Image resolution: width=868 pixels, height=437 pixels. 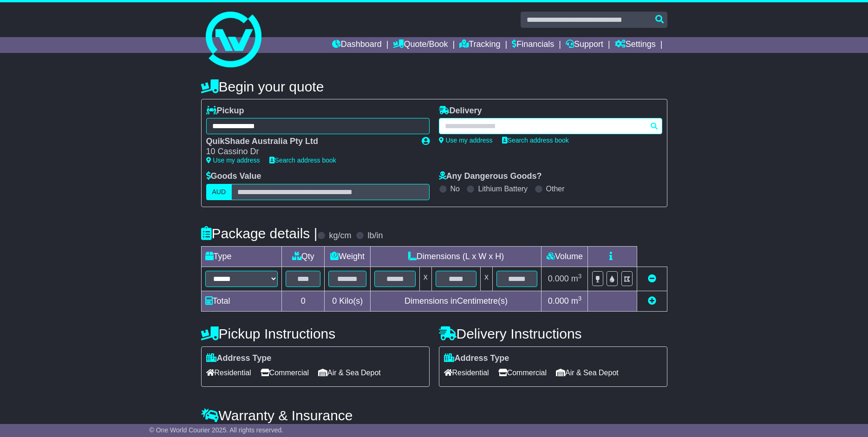 What do you see at coordinates (434, 415) in the screenshot?
I see `h4: Warranty & Insurance` at bounding box center [434, 415].